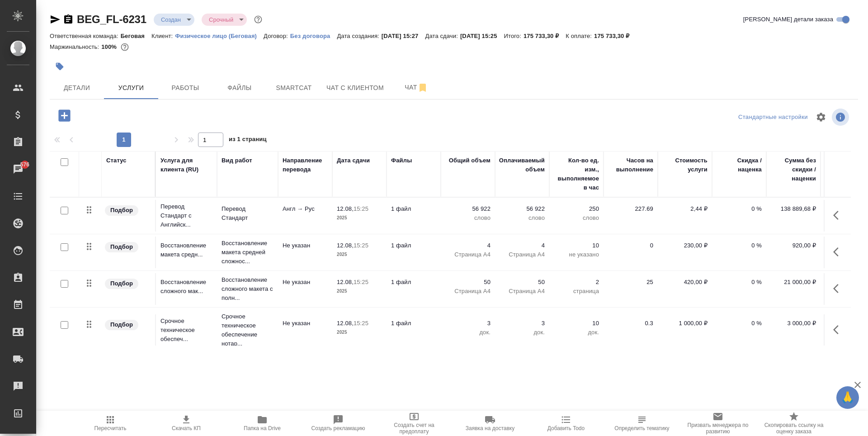  Describe the element at coordinates (576, 282) in the screenshot. I see `p: 2` at that location.